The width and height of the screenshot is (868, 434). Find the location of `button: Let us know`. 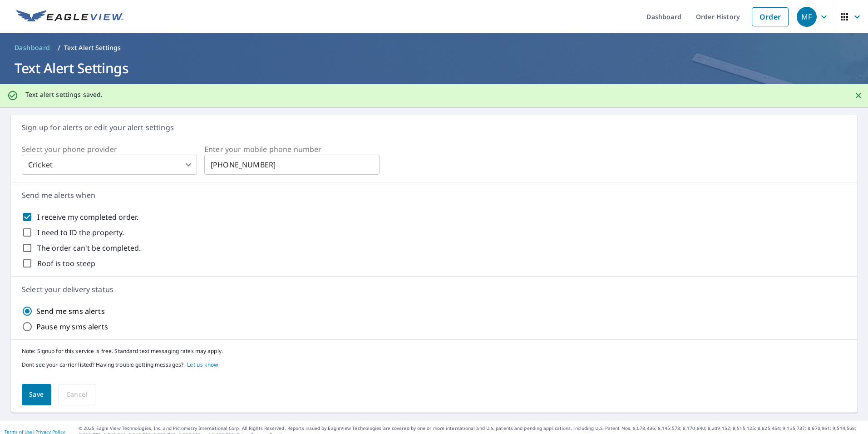

button: Let us know is located at coordinates (203, 364).